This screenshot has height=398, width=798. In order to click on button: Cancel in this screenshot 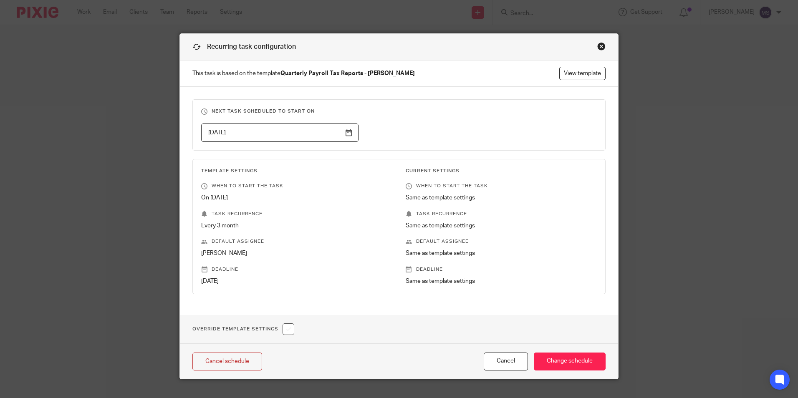, I will do `click(506, 361)`.